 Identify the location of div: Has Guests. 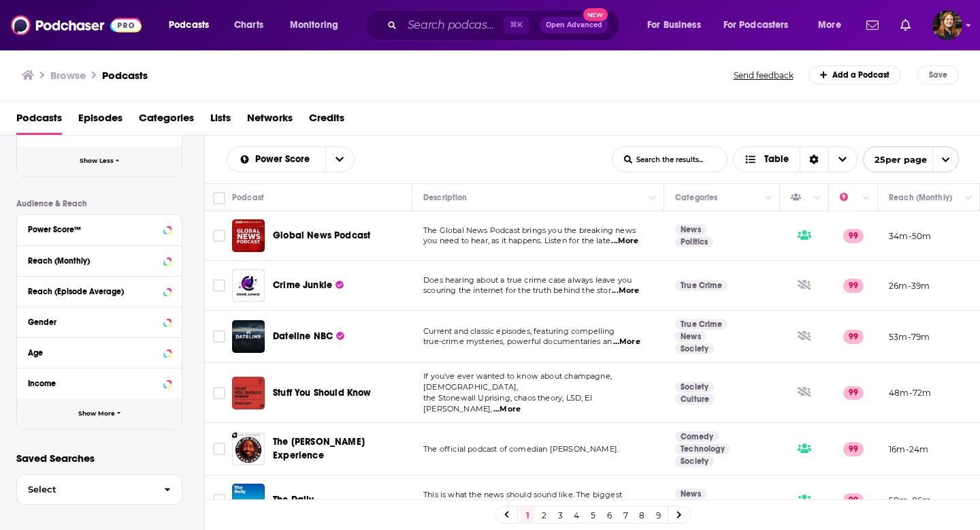
(800, 197).